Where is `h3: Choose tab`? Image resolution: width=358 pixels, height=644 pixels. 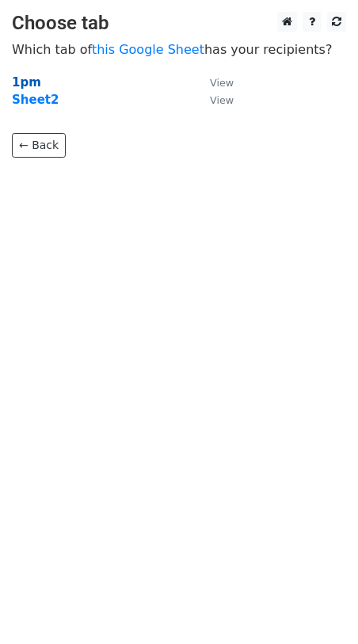 h3: Choose tab is located at coordinates (179, 23).